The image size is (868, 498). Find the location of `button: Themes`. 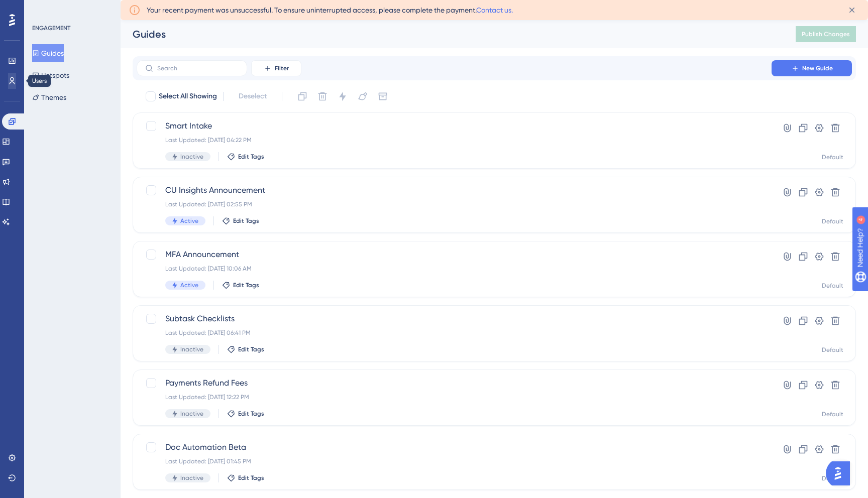

button: Themes is located at coordinates (49, 98).